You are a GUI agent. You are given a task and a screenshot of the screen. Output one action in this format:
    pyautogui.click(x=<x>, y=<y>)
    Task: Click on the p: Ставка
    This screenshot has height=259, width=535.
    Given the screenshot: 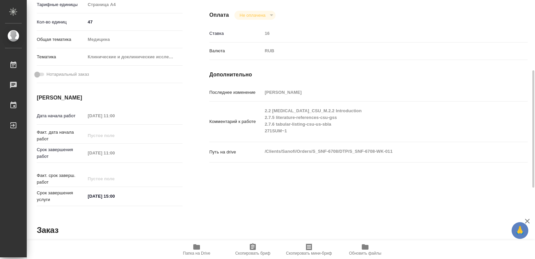 What is the action you would take?
    pyautogui.click(x=236, y=33)
    